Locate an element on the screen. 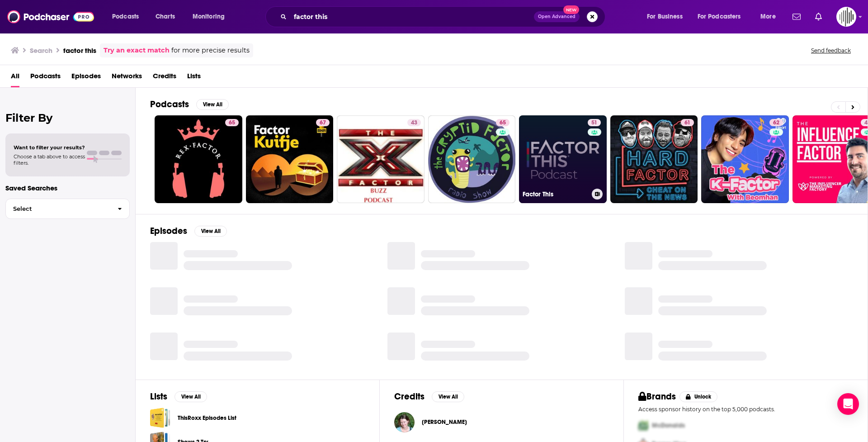 Image resolution: width=868 pixels, height=442 pixels. button: Unlock is located at coordinates (698, 397).